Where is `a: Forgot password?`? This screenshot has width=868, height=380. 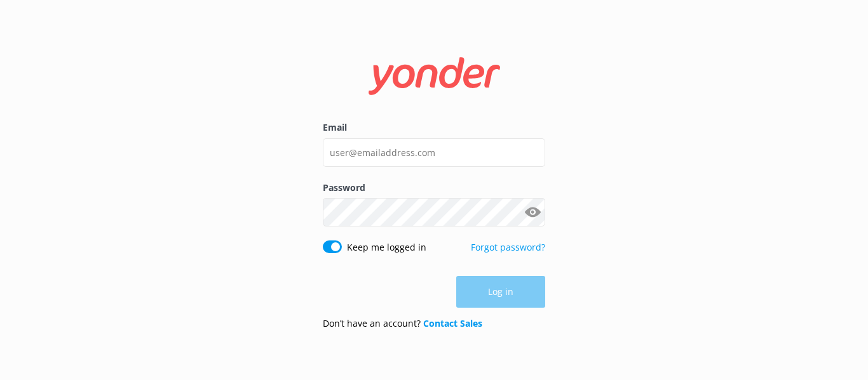
a: Forgot password? is located at coordinates (507, 246).